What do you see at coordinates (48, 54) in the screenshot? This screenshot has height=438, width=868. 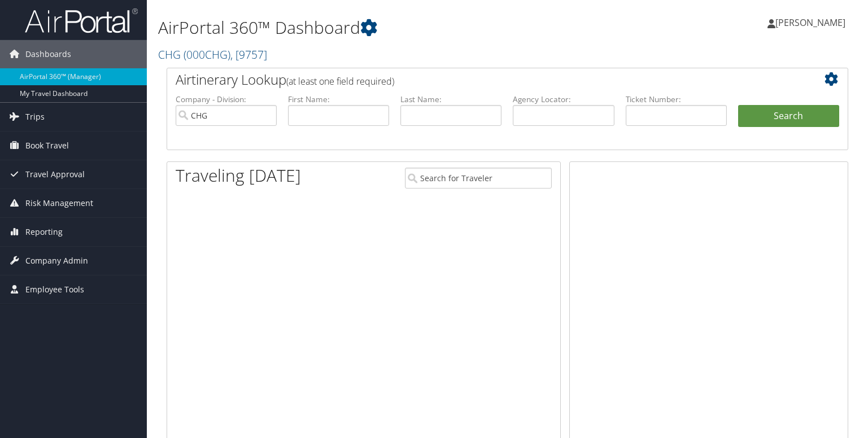 I see `span: Dashboards` at bounding box center [48, 54].